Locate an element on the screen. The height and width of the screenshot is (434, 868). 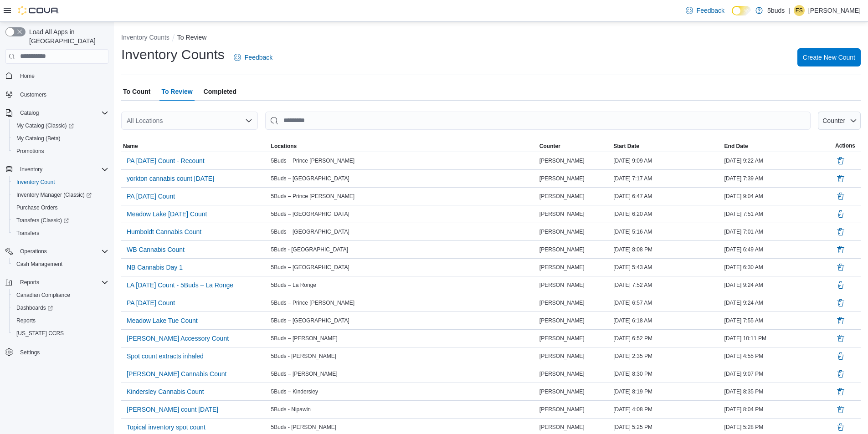
button: Purchase Orders is located at coordinates (61, 208).